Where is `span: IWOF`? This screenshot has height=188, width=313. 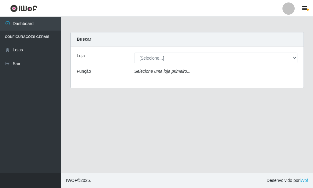 span: IWOF is located at coordinates (72, 181).